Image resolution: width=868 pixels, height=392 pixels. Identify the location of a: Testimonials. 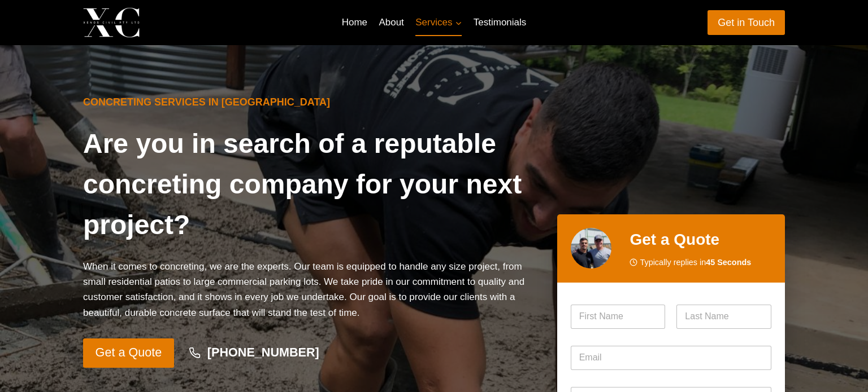
(500, 23).